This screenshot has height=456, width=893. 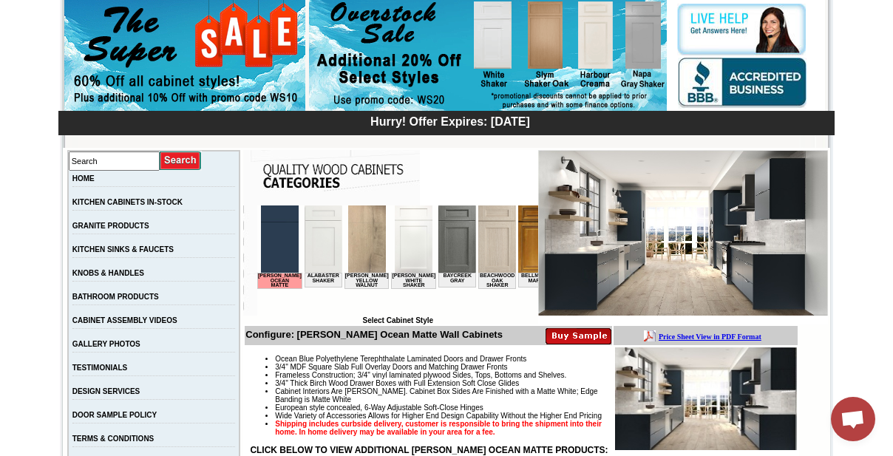 What do you see at coordinates (279, 75) in the screenshot?
I see `td: Bellmonte Maple` at bounding box center [279, 75].